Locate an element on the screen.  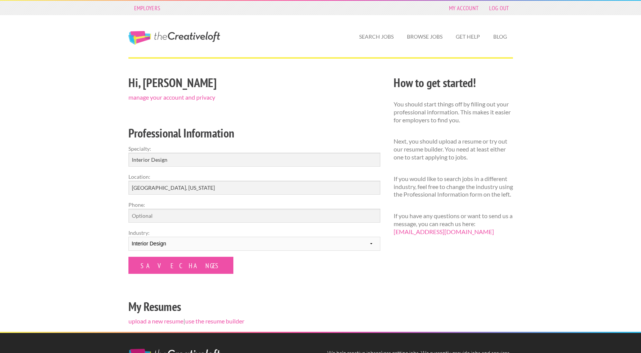
p: If you would like to search jobs in a different industry, feel free to change the industry using ... is located at coordinates (453, 187).